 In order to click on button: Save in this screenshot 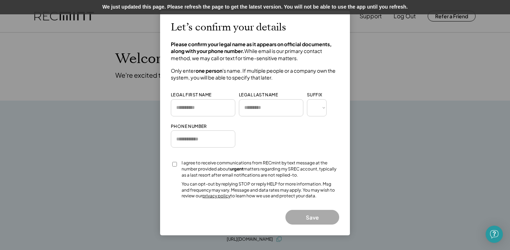, I will do `click(312, 217)`.